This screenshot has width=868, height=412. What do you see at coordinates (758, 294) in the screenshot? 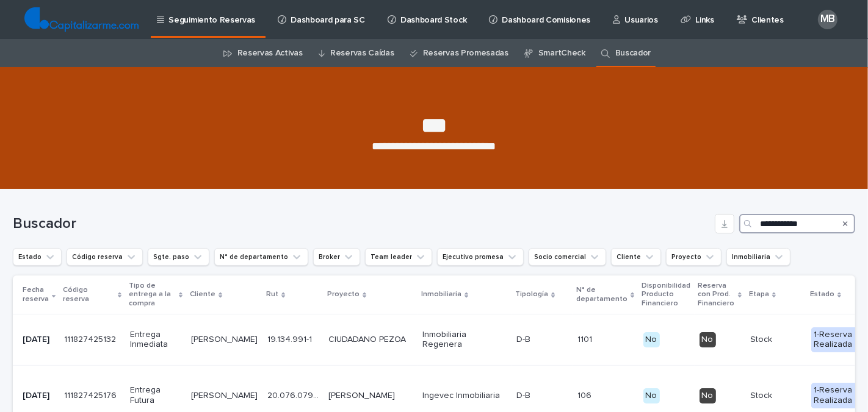
I see `p: Etapa` at bounding box center [758, 294].